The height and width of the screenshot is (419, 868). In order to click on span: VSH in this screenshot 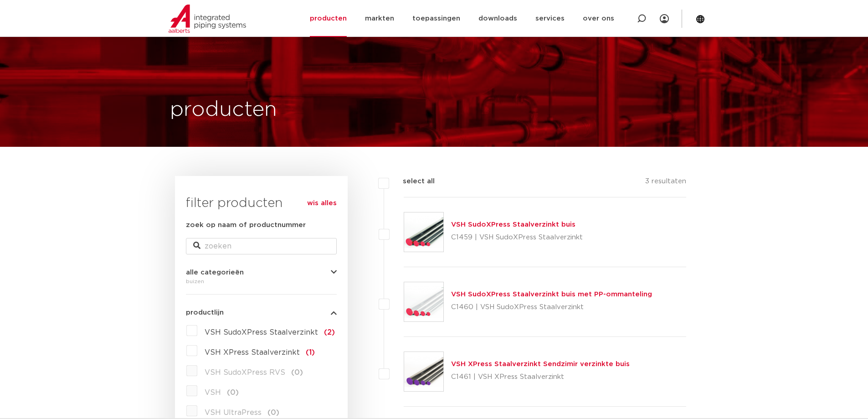, I will do `click(213, 392)`.